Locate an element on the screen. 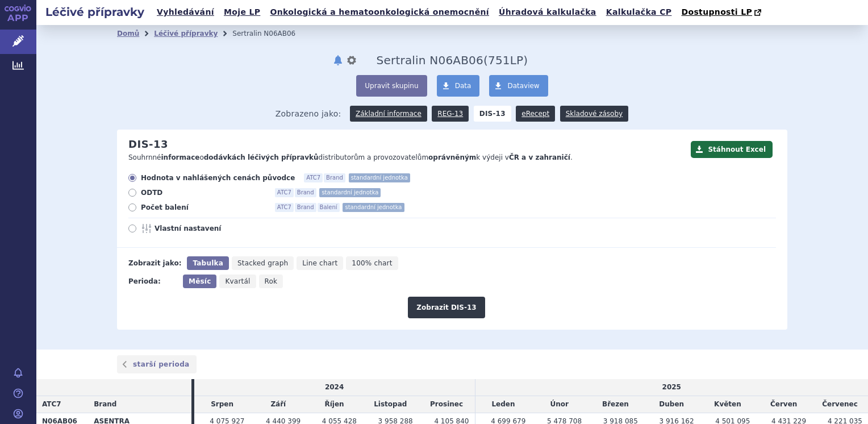 The width and height of the screenshot is (868, 424). span: ODTD is located at coordinates (204, 193).